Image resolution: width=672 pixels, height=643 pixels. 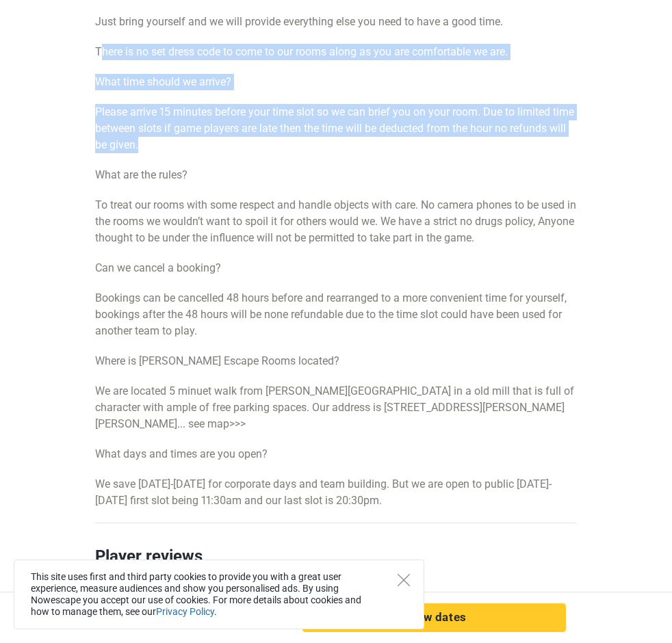 What do you see at coordinates (434, 617) in the screenshot?
I see `button: Show dates` at bounding box center [434, 617].